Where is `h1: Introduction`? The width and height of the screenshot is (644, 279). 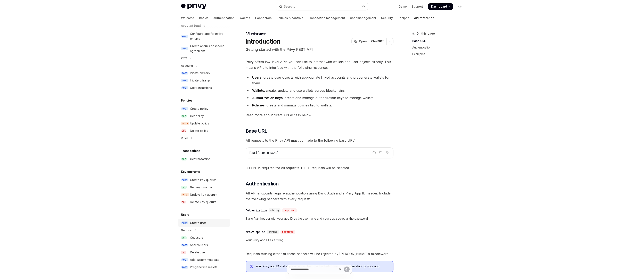
h1: Introduction is located at coordinates (263, 41).